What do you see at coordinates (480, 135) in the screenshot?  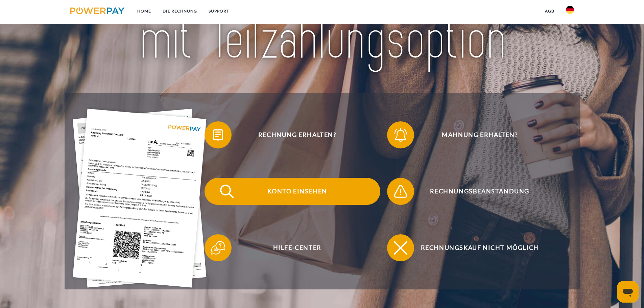 I see `span: Mahnung erhalten?` at bounding box center [480, 135].